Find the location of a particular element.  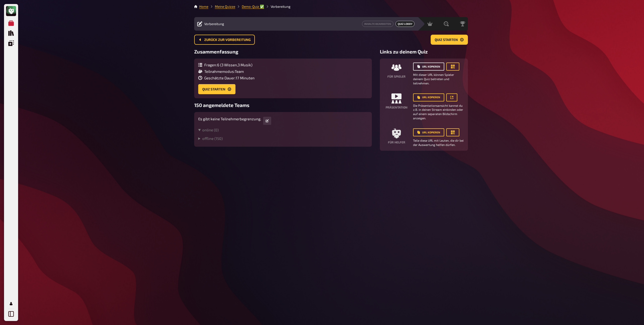

li: Demo-Quiz ✅​ is located at coordinates (250, 7).